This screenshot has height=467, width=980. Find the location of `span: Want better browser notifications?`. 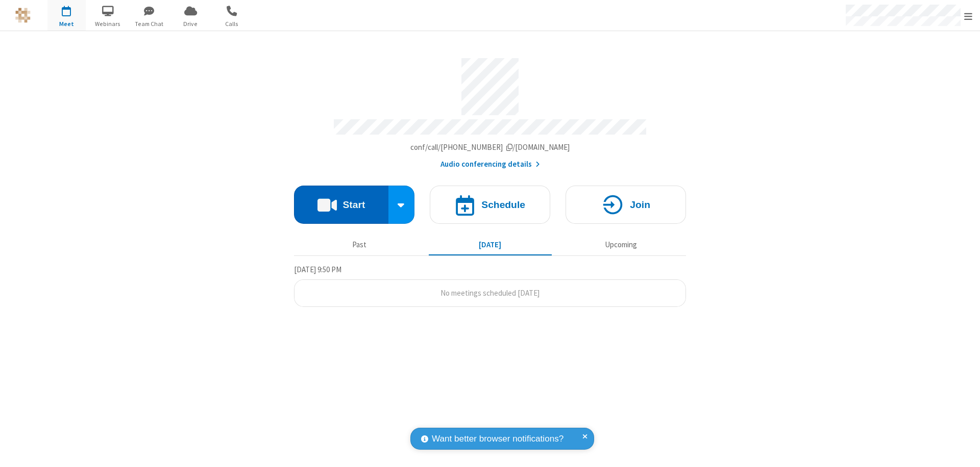

span: Want better browser notifications? is located at coordinates (498, 439).